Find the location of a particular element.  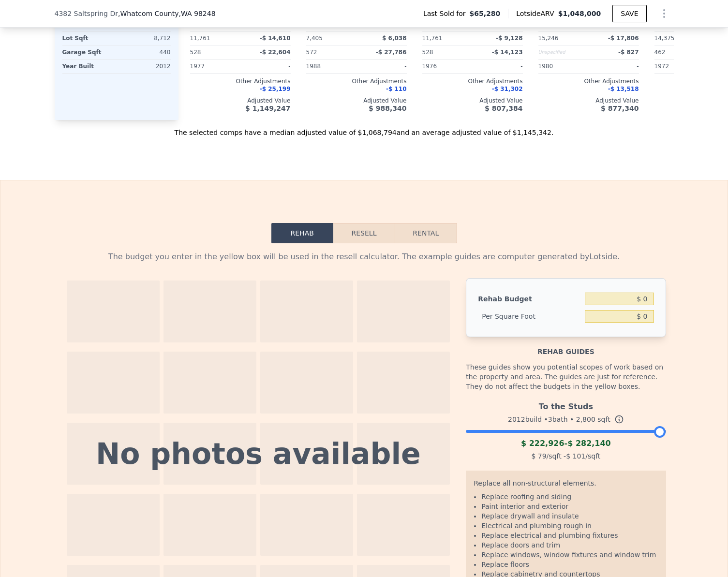

span: -$ 14,123 is located at coordinates (508, 52).